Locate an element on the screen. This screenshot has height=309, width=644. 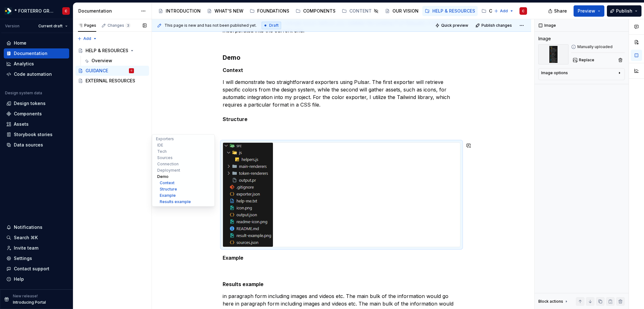
a: Settings is located at coordinates (37, 259).